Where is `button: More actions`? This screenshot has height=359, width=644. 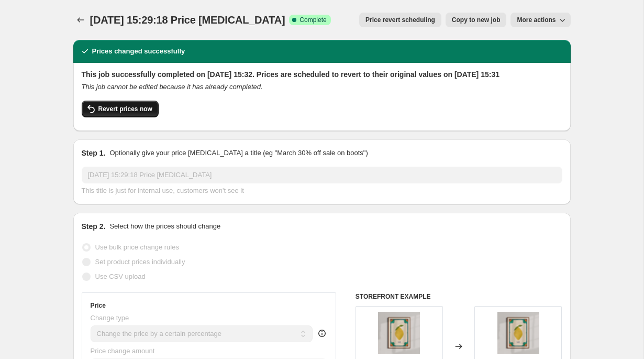
button: More actions is located at coordinates (540, 20).